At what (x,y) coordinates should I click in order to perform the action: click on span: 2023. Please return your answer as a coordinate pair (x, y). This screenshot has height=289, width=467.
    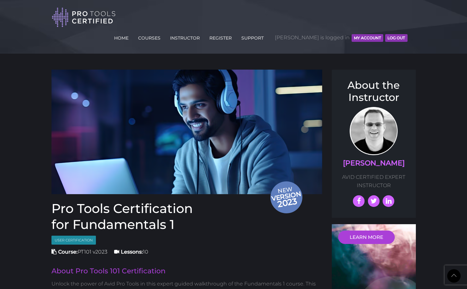
    Looking at the image, I should click on (287, 203).